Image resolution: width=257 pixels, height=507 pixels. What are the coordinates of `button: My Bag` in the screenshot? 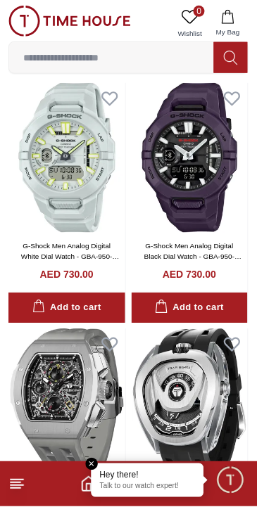 It's located at (228, 23).